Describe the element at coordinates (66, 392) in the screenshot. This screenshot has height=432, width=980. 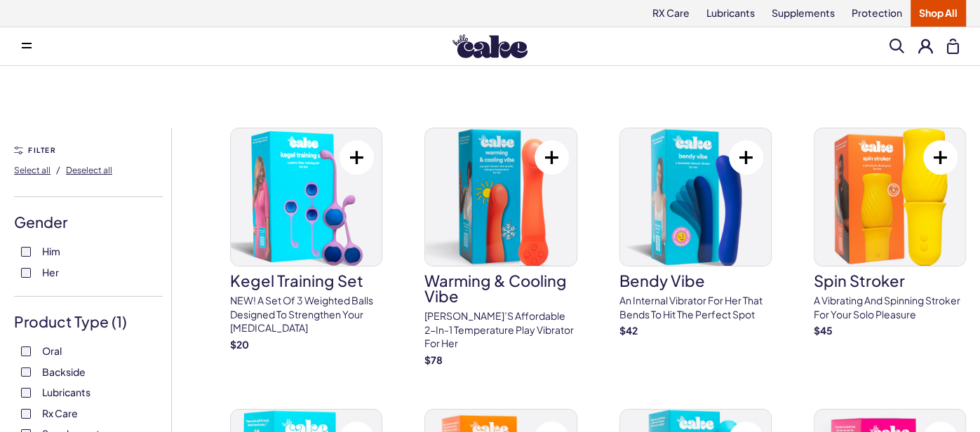
I see `span: Lubricants` at that location.